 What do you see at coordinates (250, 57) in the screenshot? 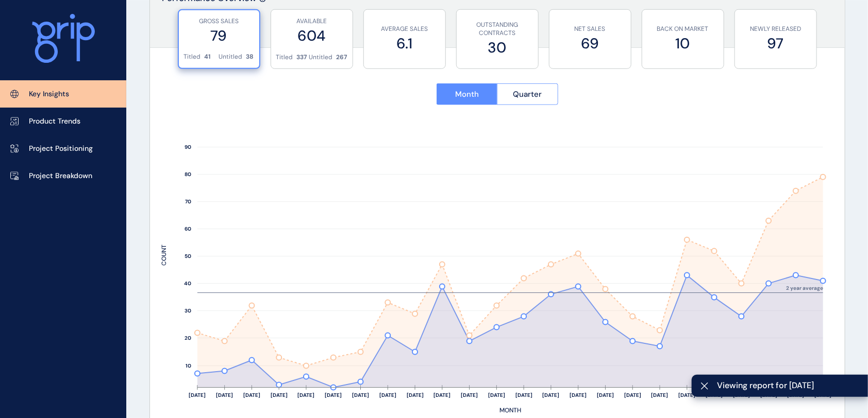
I see `p: 38` at bounding box center [250, 57].